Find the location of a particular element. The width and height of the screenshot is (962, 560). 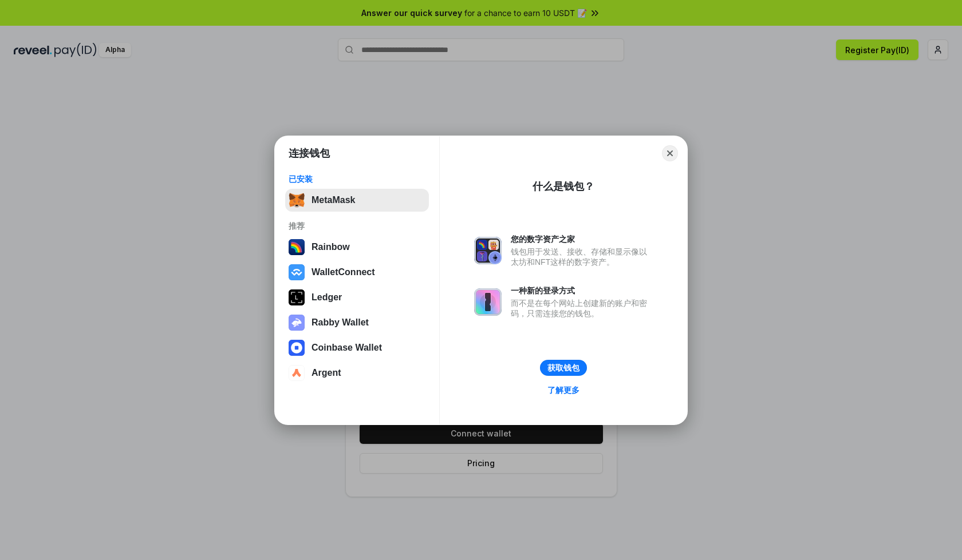

button: Coinbase Wallet is located at coordinates (357, 348).